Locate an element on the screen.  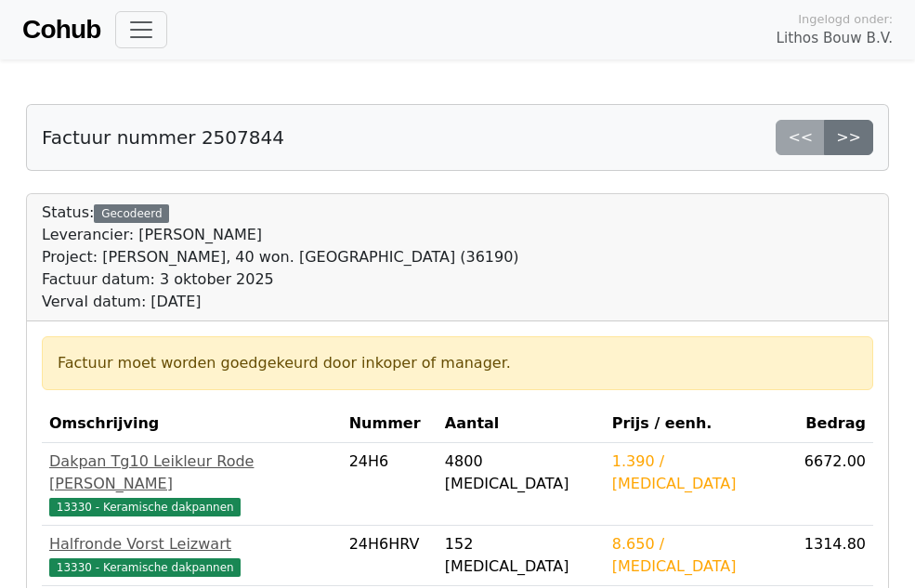
button: Toggle navigation is located at coordinates (142, 30).